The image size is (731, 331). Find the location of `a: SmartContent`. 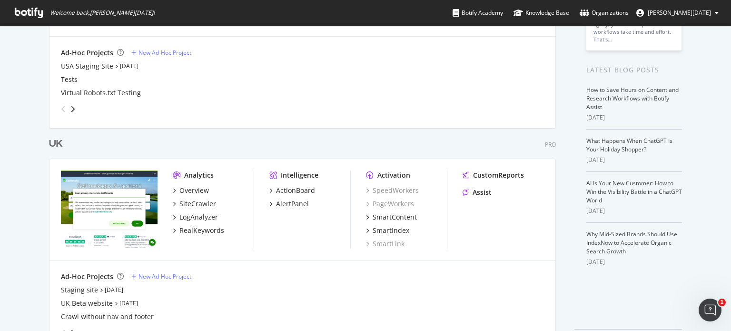

a: SmartContent is located at coordinates (391, 217).